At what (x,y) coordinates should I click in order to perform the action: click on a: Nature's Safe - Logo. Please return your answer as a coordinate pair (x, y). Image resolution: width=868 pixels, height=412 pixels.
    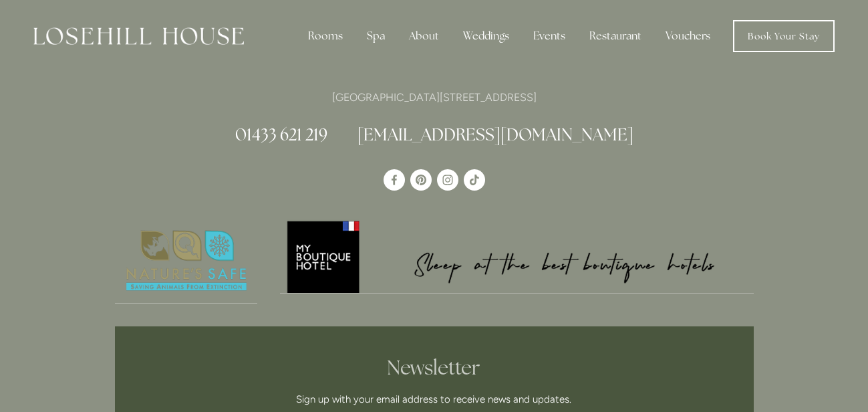
    Looking at the image, I should click on (187, 261).